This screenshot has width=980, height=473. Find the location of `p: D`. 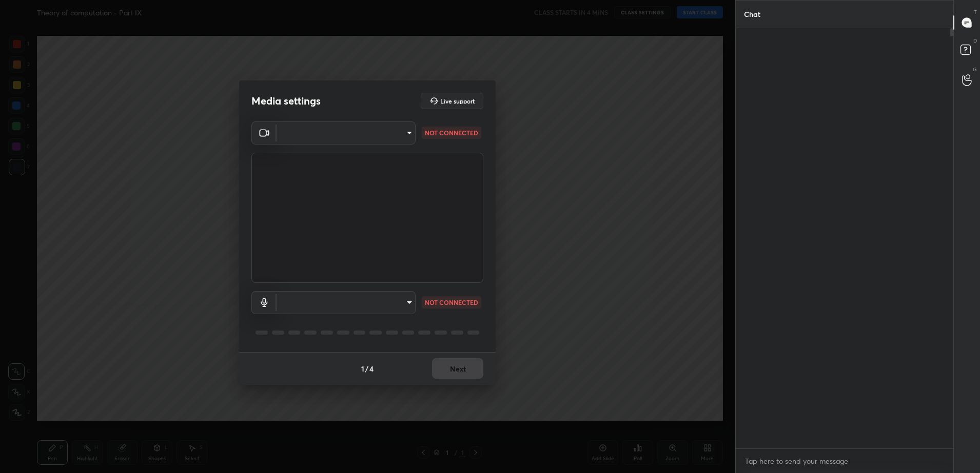

p: D is located at coordinates (975, 40).